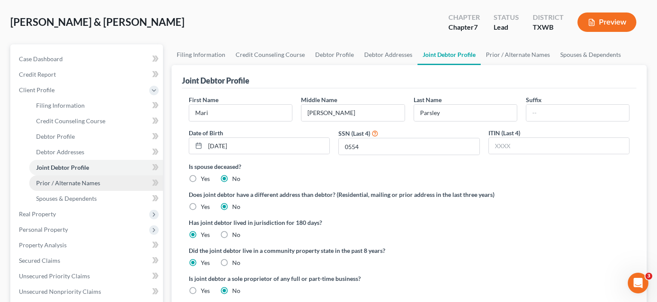 The image size is (657, 302). Describe the element at coordinates (55, 136) in the screenshot. I see `span: Debtor Profile` at that location.